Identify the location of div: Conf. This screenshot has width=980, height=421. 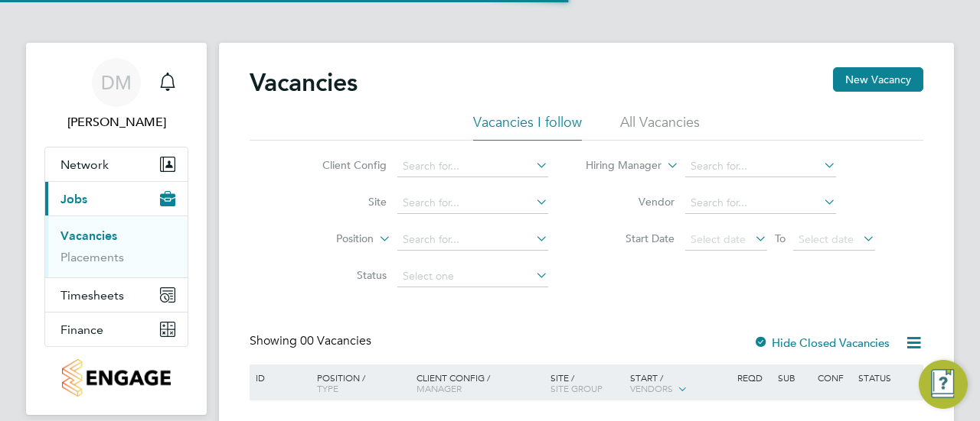
(834, 378).